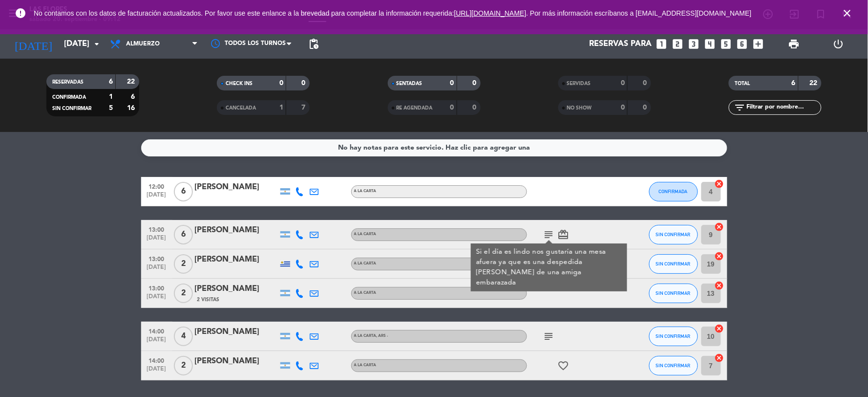 The height and width of the screenshot is (397, 868). Describe the element at coordinates (662, 44) in the screenshot. I see `i: looks_one` at that location.